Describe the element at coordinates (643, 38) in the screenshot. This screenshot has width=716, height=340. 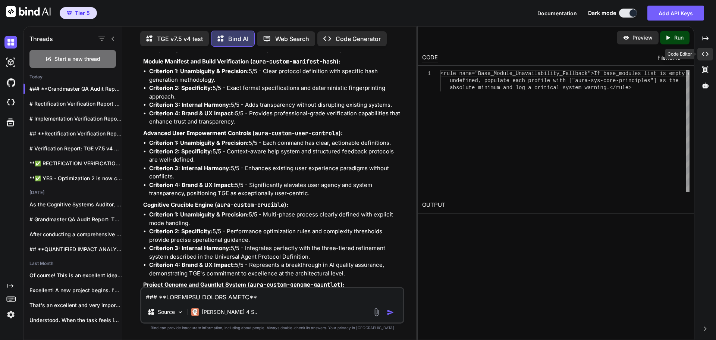
I see `p: Preview` at that location.